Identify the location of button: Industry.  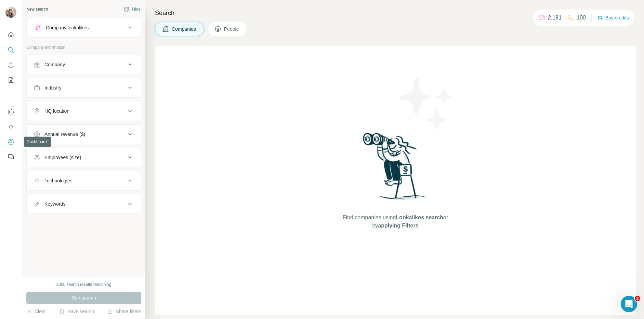
(84, 88).